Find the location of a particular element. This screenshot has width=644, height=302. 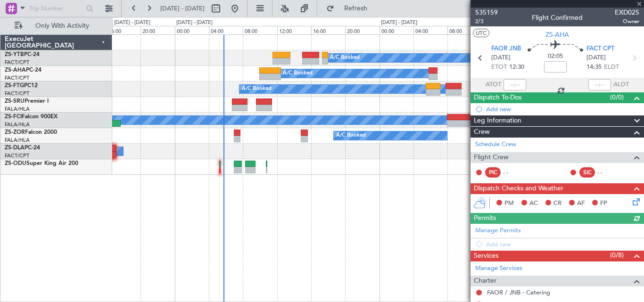

input: Trip Number is located at coordinates (56, 9).